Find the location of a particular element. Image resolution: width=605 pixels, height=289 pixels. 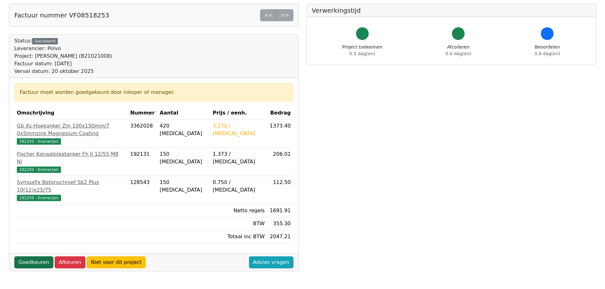

td: BTW is located at coordinates (238, 224).